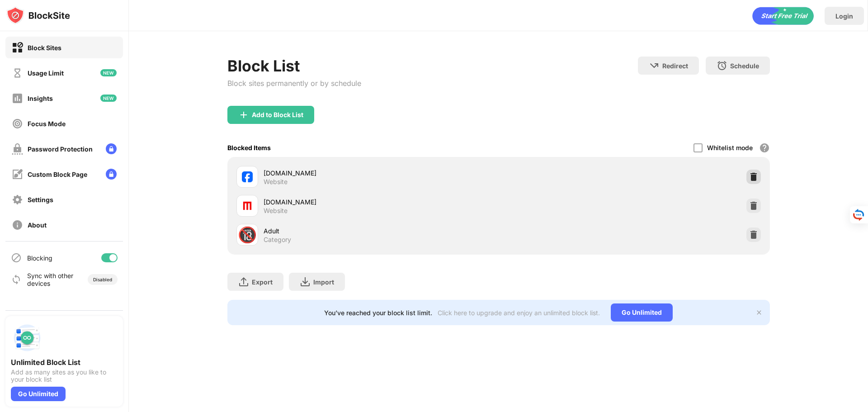 The image size is (868, 412). Describe the element at coordinates (64, 362) in the screenshot. I see `div: Unlimited Block List` at that location.